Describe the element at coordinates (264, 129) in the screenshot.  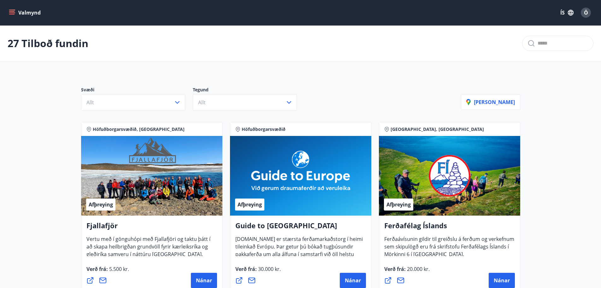
I see `span: Höfuðborgarsvæðið` at that location.